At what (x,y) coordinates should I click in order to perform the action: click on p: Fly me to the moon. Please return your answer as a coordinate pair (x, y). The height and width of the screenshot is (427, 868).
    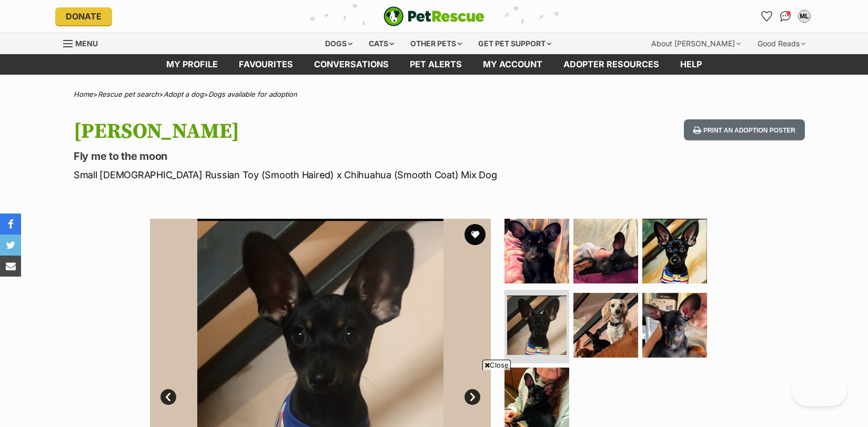
    Looking at the image, I should click on (296, 156).